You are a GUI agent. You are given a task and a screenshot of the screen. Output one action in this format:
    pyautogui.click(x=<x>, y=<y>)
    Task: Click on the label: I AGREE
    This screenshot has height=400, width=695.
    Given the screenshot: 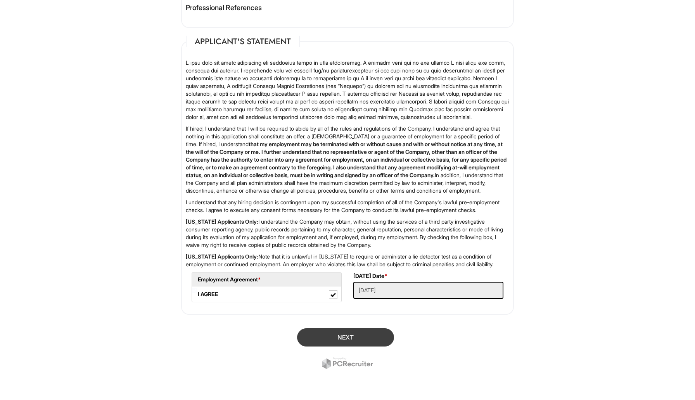 What is the action you would take?
    pyautogui.click(x=266, y=294)
    